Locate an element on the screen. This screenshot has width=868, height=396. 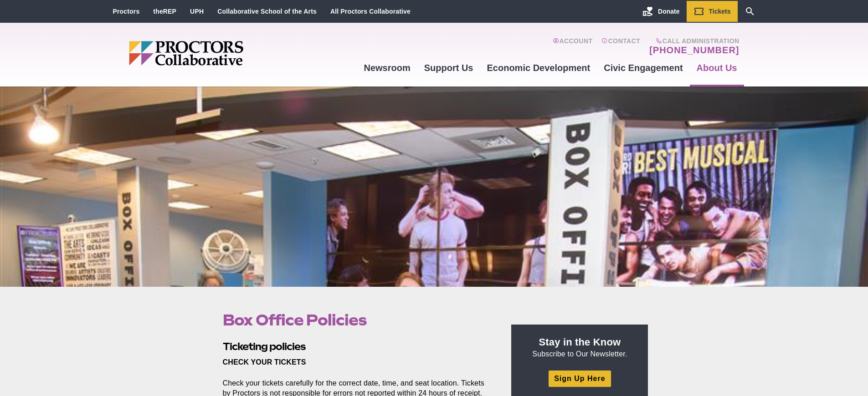
a: Tickets is located at coordinates (712, 11).